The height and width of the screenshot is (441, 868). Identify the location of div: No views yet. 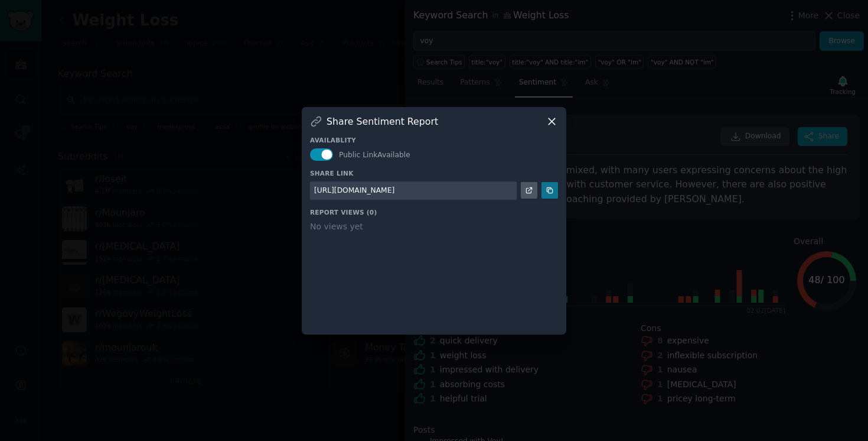
(434, 226).